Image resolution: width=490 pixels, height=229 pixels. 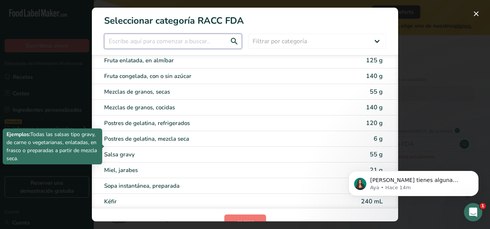 What do you see at coordinates (213, 202) in the screenshot?
I see `div: Kéfir` at bounding box center [213, 202].